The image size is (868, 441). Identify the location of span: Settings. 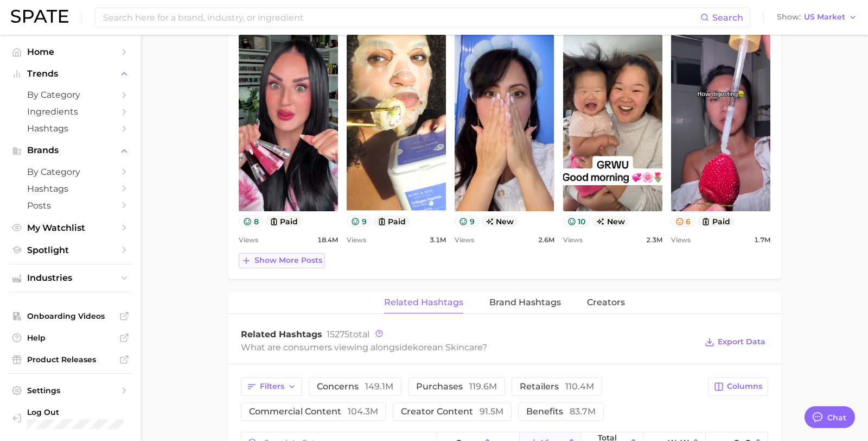
(71, 390).